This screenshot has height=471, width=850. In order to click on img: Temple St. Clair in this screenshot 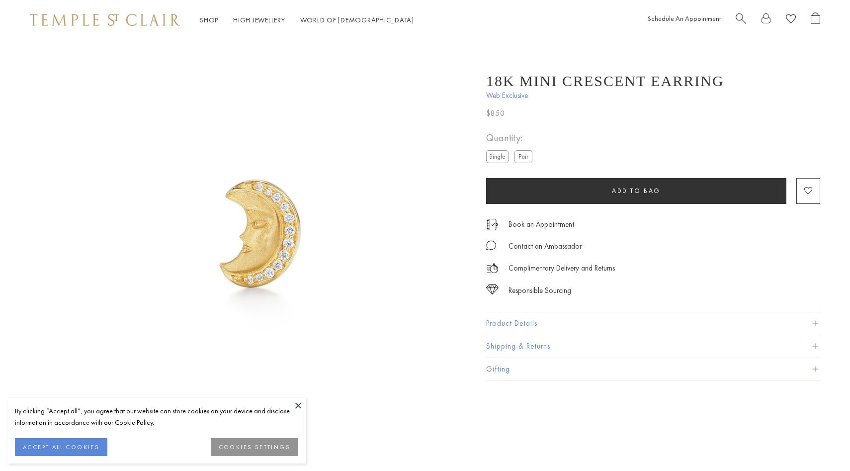, I will do `click(105, 20)`.